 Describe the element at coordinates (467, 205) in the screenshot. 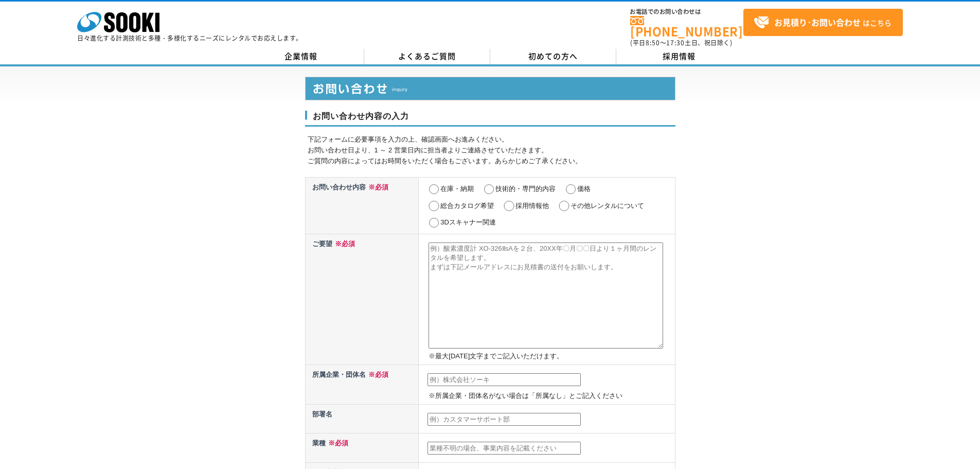

I see `label: 総合カタログ希望` at that location.